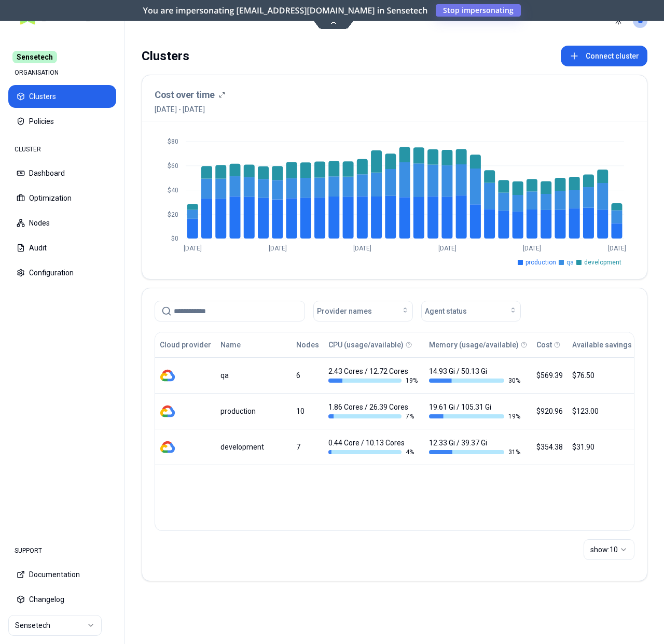 The width and height of the screenshot is (664, 644). I want to click on div: 7, so click(308, 447).